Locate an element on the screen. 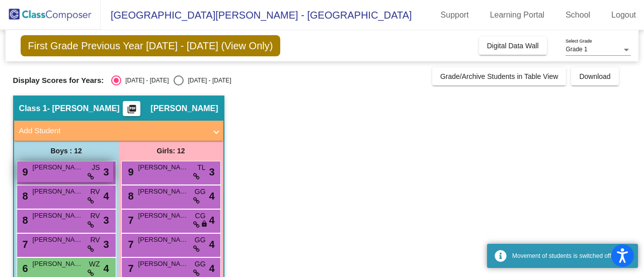 This screenshot has height=277, width=644. a: Logout is located at coordinates (624, 15).